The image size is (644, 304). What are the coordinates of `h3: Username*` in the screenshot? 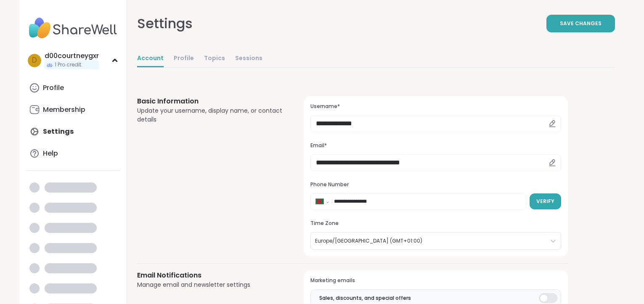 It's located at (435, 107).